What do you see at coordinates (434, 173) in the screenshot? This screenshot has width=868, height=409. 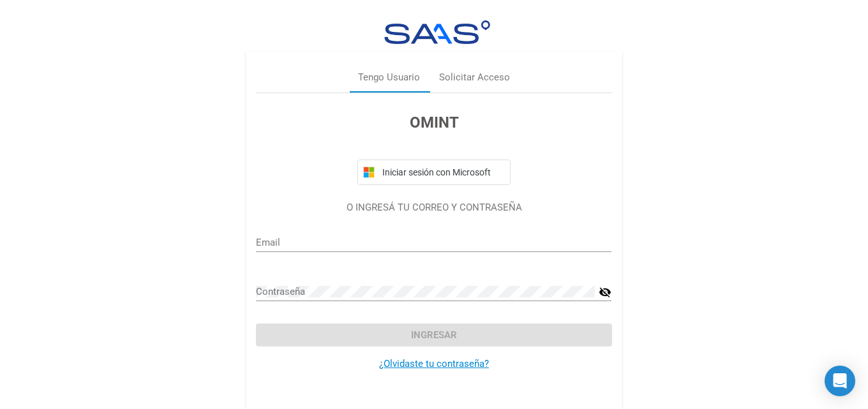 I see `button: Iniciar sesión con Microsoft` at bounding box center [434, 173].